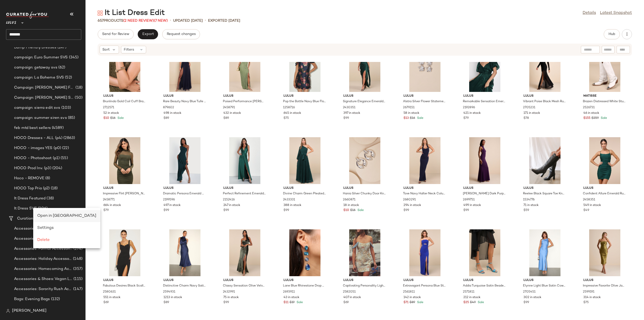  I want to click on span: (148), so click(77, 259).